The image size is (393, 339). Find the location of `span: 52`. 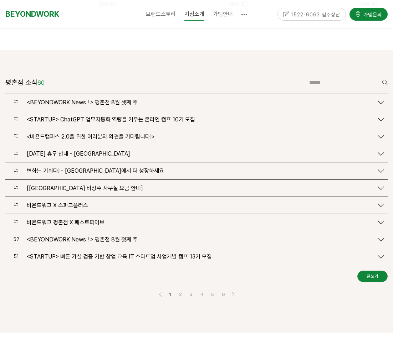

span: 52 is located at coordinates (16, 239).